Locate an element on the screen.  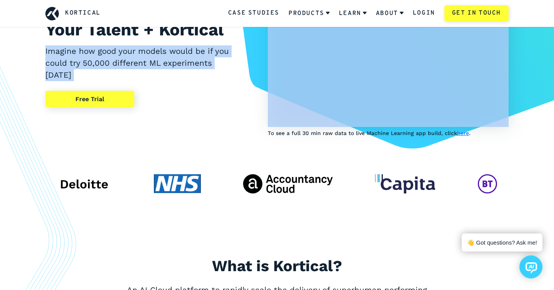
a: Kortical is located at coordinates (83, 13).